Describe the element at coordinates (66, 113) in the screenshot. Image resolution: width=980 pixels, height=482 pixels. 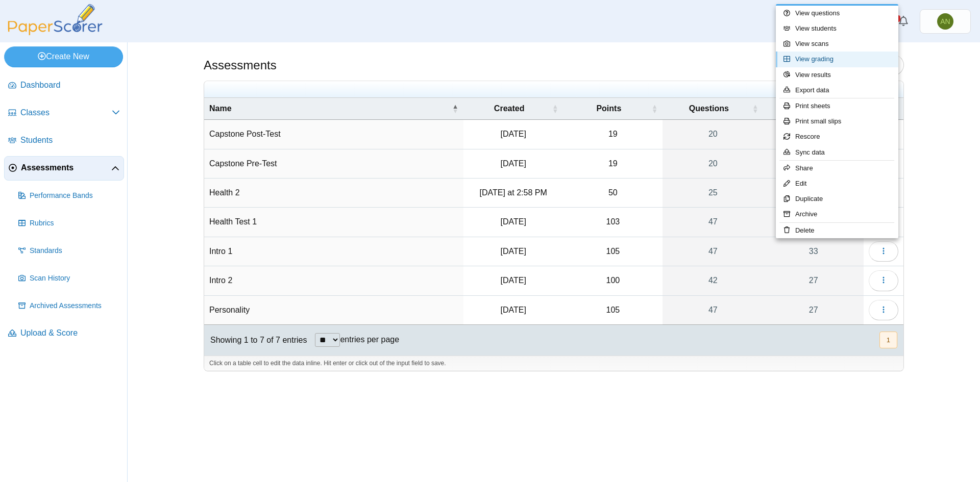
I see `span: Classes` at that location.